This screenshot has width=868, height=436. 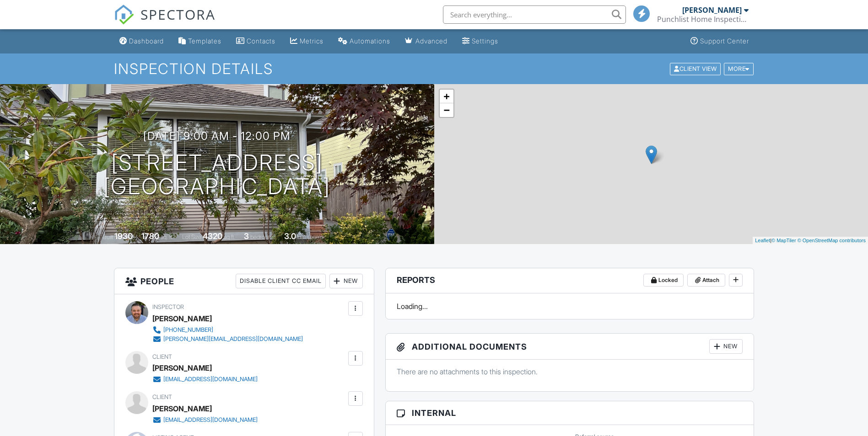 I want to click on div: Punchlist Home Inspection, so click(x=703, y=19).